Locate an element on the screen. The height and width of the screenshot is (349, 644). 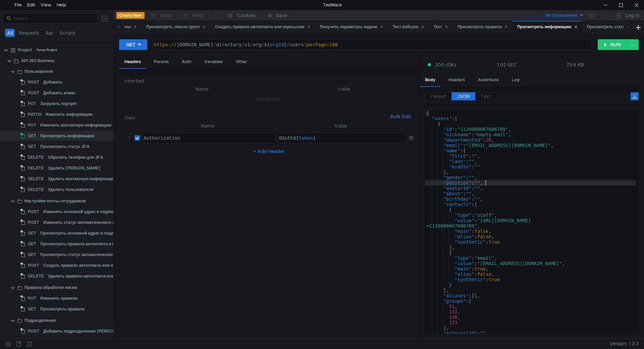
div: Загрузить портрет is located at coordinates (59, 104).